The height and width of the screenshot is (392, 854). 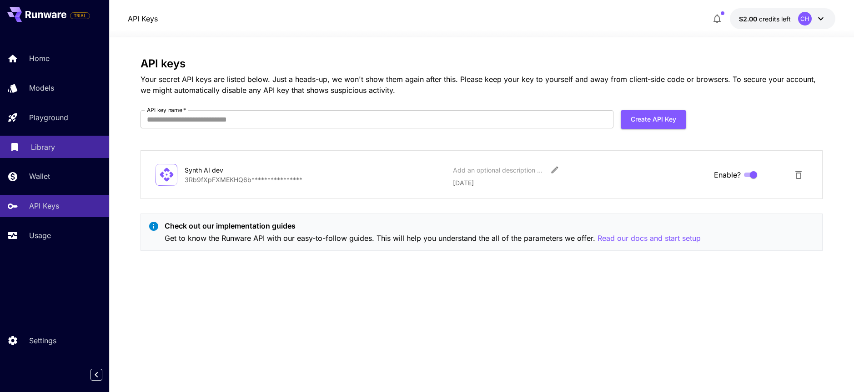 What do you see at coordinates (775, 19) in the screenshot?
I see `span: credits left` at bounding box center [775, 19].